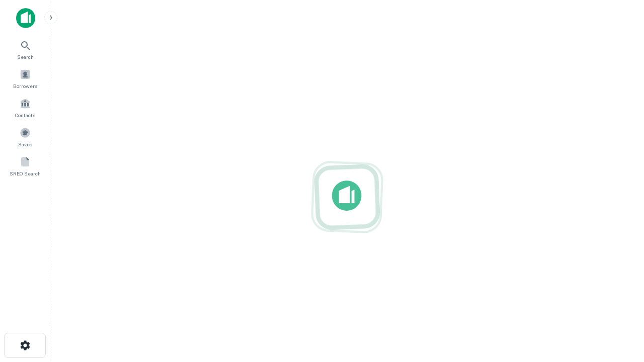  Describe the element at coordinates (25, 174) in the screenshot. I see `span: SREO Search` at that location.